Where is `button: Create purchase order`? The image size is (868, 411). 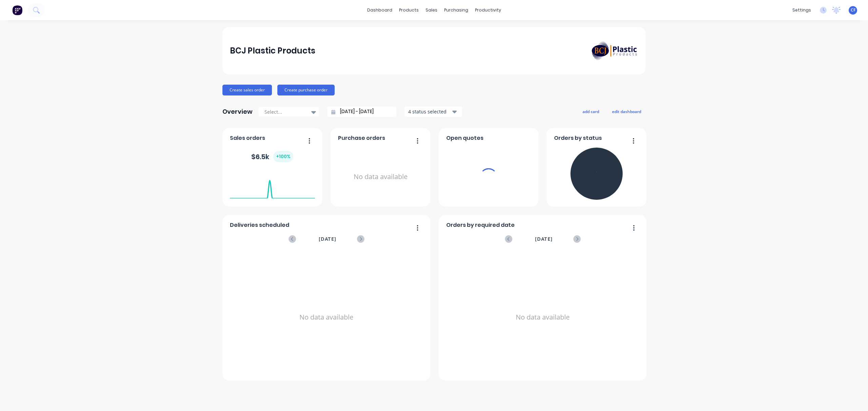
button: Create purchase order is located at coordinates (306, 90).